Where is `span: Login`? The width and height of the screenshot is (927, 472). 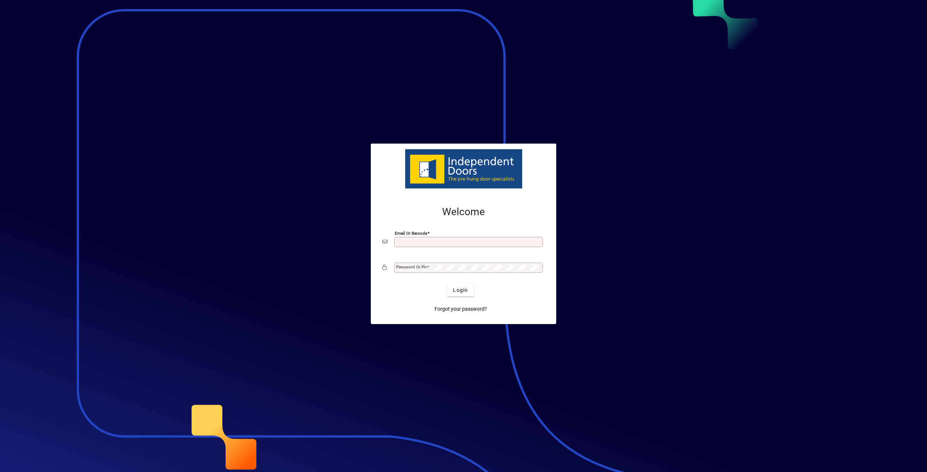 span: Login is located at coordinates (460, 290).